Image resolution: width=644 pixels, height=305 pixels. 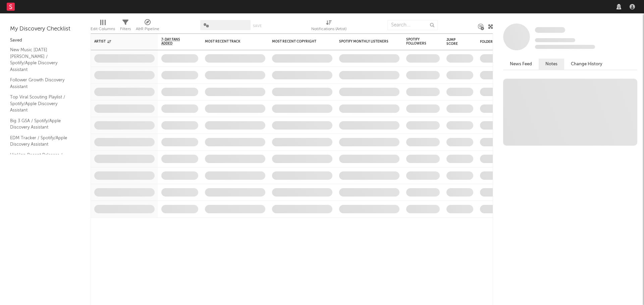 What do you see at coordinates (297, 42) in the screenshot?
I see `div: Most Recent Copyright` at bounding box center [297, 42].